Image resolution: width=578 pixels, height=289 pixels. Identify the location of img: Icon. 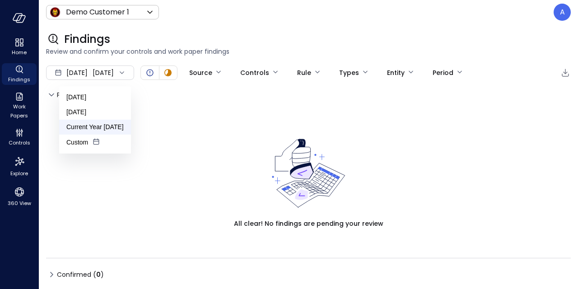
(55, 12).